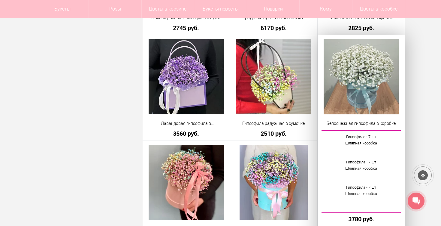 The image size is (441, 226). Describe the element at coordinates (361, 171) in the screenshot. I see `a: Гипсофила - 7 штШляпная коробка Гипсофила - 7 штШляпная коробка Гипсофила - 7 штШляпная коробка` at that location.